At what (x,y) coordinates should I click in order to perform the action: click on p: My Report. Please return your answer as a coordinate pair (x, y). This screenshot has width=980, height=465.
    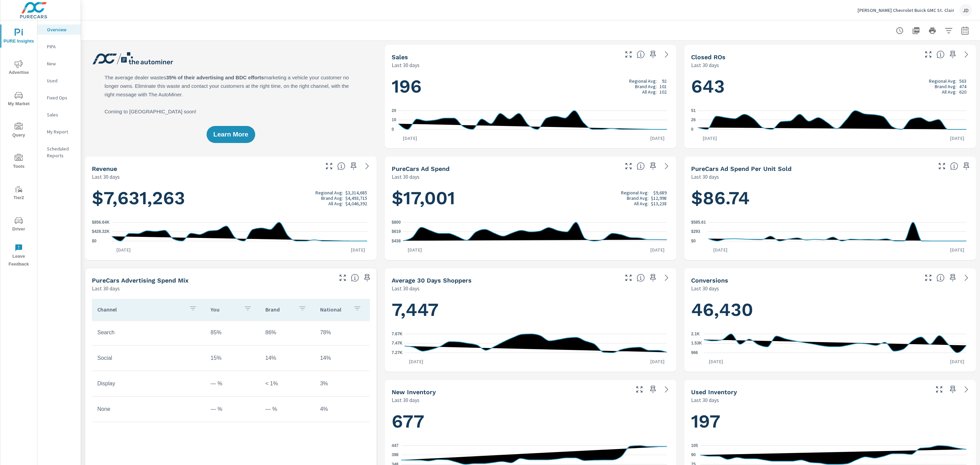
    Looking at the image, I should click on (61, 132).